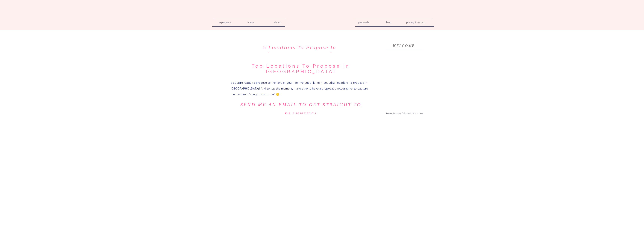 Image resolution: width=644 pixels, height=238 pixels. What do you see at coordinates (225, 22) in the screenshot?
I see `nav: experience` at bounding box center [225, 22].